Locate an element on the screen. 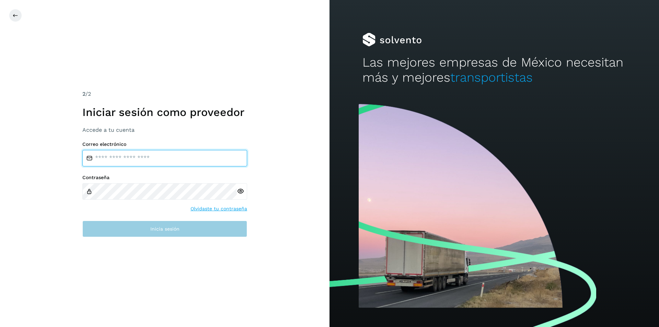 This screenshot has width=659, height=327. h3: Accede a tu cuenta is located at coordinates (165, 130).